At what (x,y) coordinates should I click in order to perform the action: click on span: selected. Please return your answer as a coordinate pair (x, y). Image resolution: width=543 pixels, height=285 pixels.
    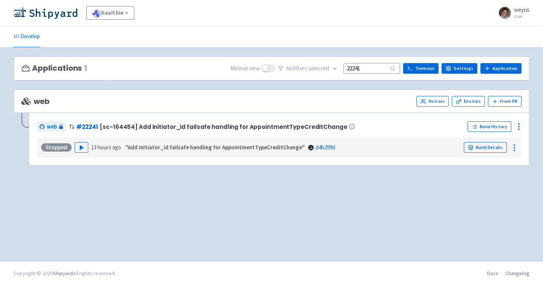
    Looking at the image, I should click on (319, 68).